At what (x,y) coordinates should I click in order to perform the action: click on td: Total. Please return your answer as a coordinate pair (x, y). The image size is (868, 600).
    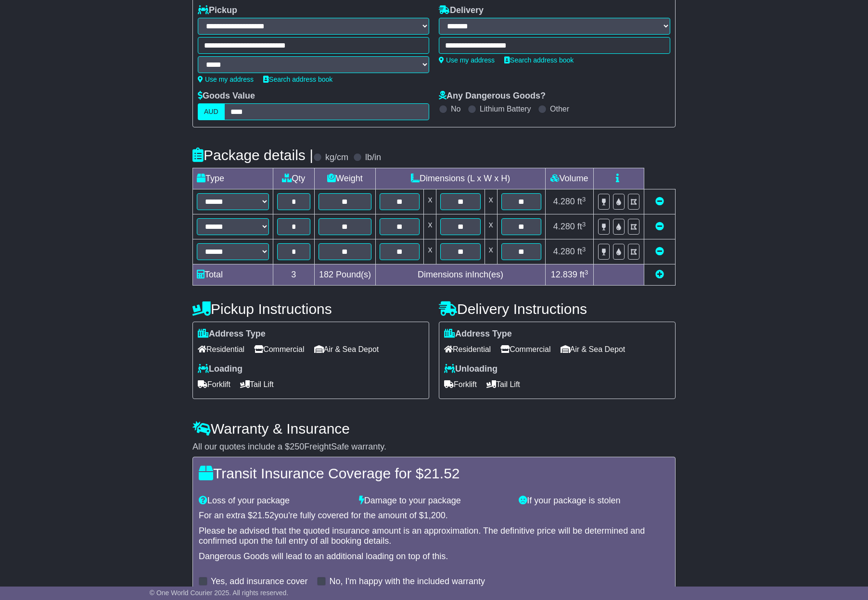
    Looking at the image, I should click on (233, 275).